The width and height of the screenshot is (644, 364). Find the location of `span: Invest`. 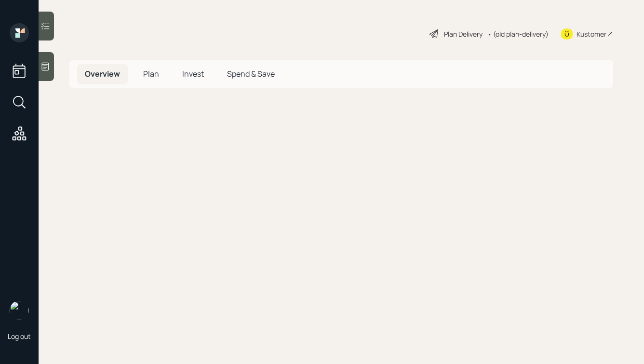

span: Invest is located at coordinates (193, 74).